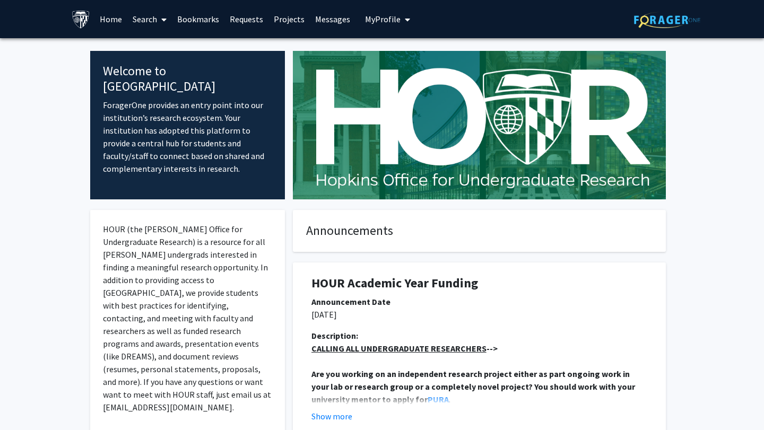 The image size is (764, 430). Describe the element at coordinates (289, 19) in the screenshot. I see `a: Projects` at that location.